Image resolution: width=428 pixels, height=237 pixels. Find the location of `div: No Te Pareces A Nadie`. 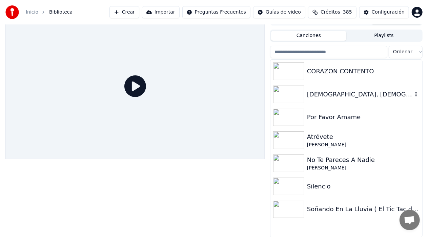

div: No Te Pareces A Nadie is located at coordinates (364, 160).